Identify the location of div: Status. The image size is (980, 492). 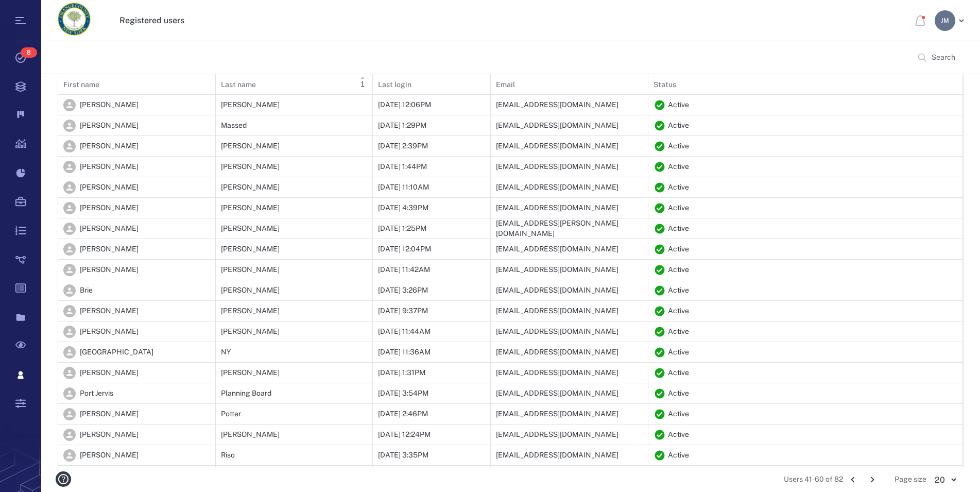
(805, 85).